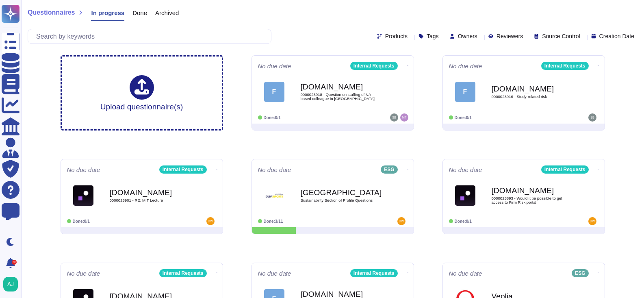 The width and height of the screenshot is (644, 298). What do you see at coordinates (533, 200) in the screenshot?
I see `span: 0000023893 - Would it be possible to get access to Firm Risk portal` at bounding box center [533, 200].